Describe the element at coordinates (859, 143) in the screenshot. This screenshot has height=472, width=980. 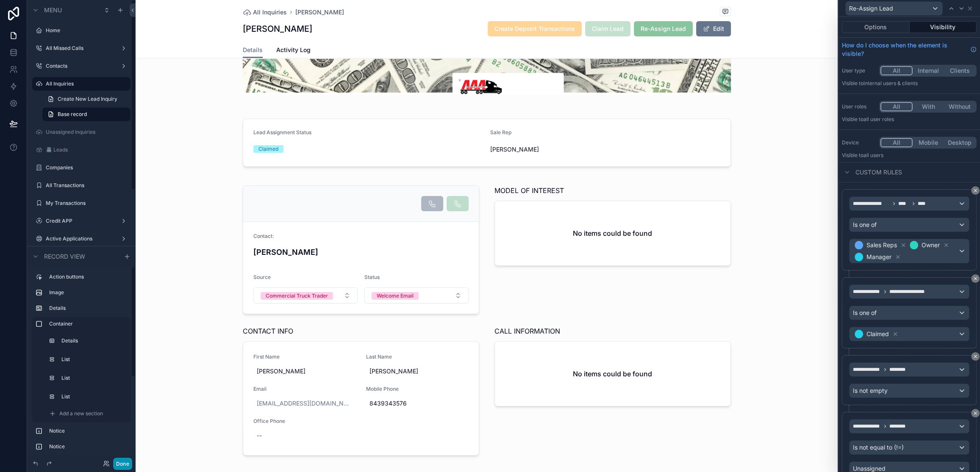
I see `label: Device` at that location.